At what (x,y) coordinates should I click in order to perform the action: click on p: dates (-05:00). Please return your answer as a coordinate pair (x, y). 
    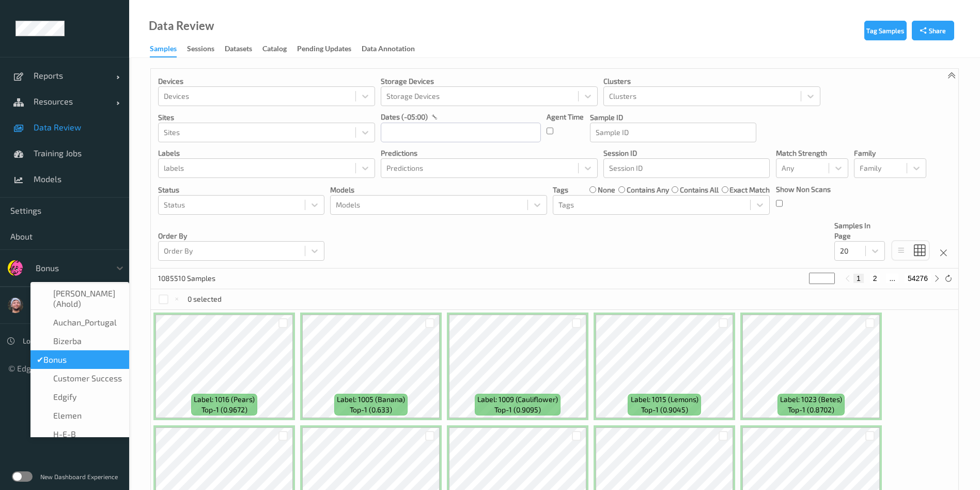
    Looking at the image, I should click on (404, 117).